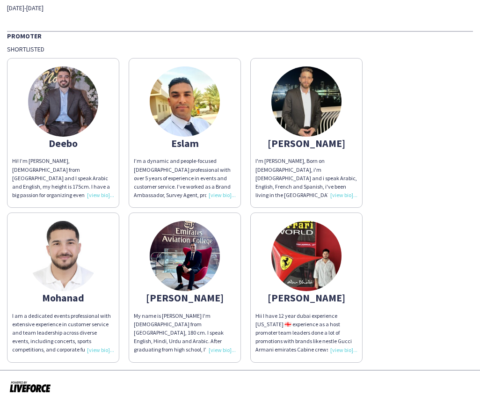 The image size is (480, 403). I want to click on img: thumb-656f5ffb3884a.jpg, so click(185, 102).